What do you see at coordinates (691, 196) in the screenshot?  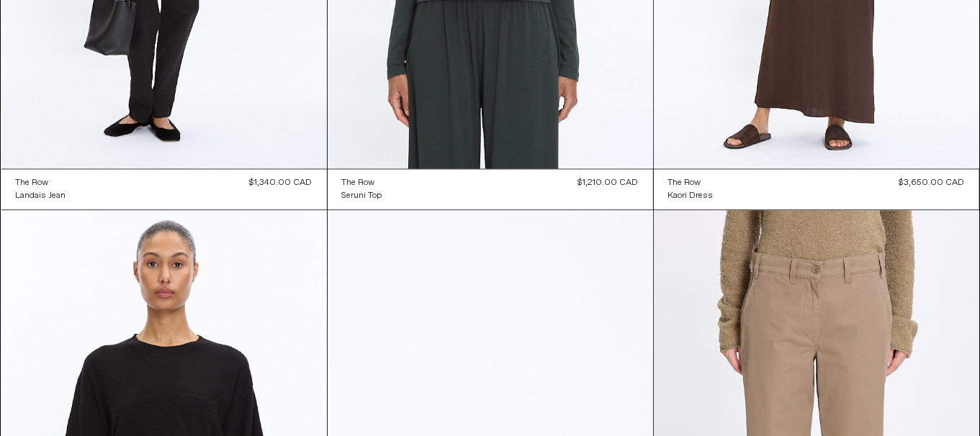 I see `div: Kaori Dress` at bounding box center [691, 196].